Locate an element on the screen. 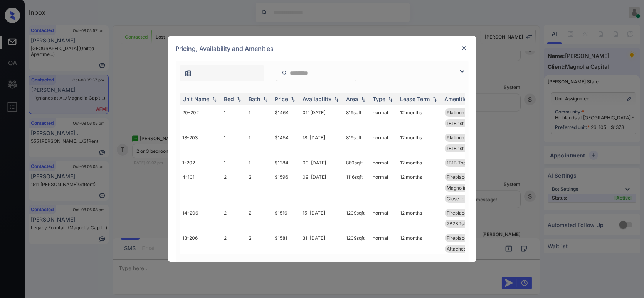 The image size is (644, 298). div: Pricing, Availability and Amenities is located at coordinates (322, 49).